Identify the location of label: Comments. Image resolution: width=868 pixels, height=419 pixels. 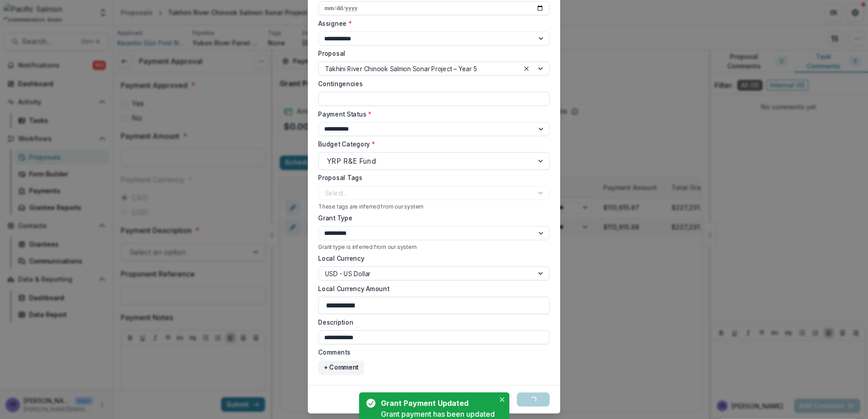
(432, 352).